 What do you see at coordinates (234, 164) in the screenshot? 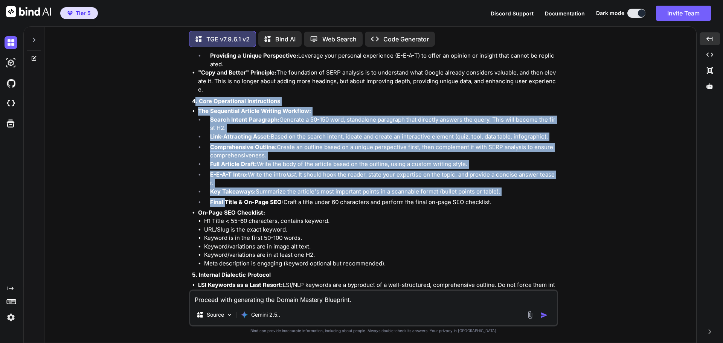
I see `strong: Full Article Draft:` at bounding box center [234, 164].